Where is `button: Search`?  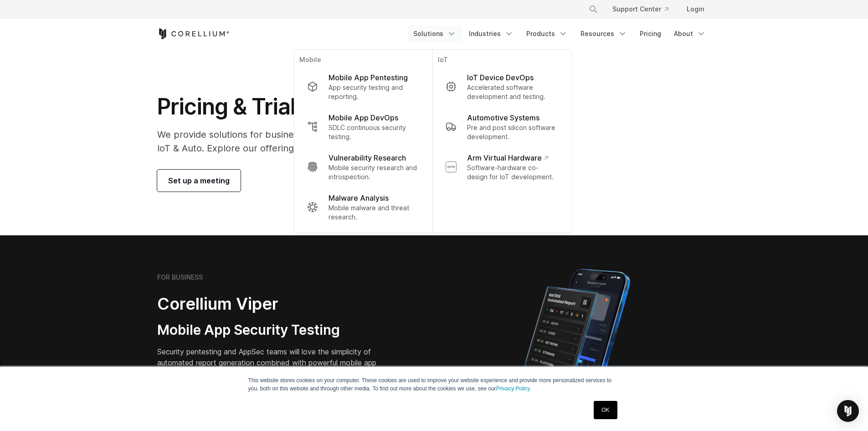
button: Search is located at coordinates (593, 9).